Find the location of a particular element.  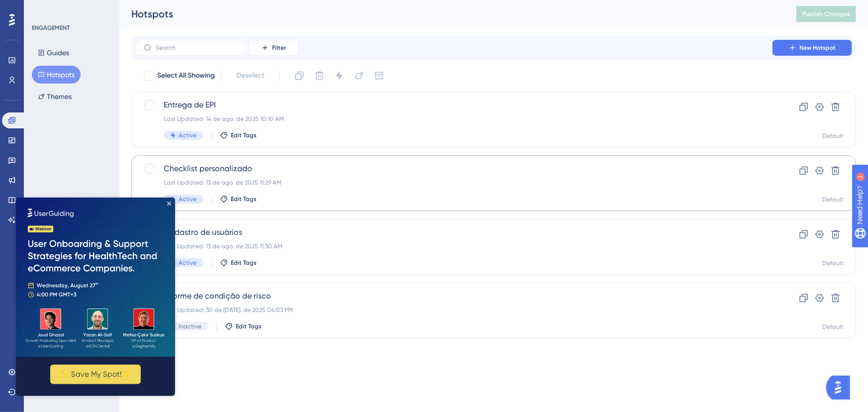

button: Publish Changes is located at coordinates (826, 14).